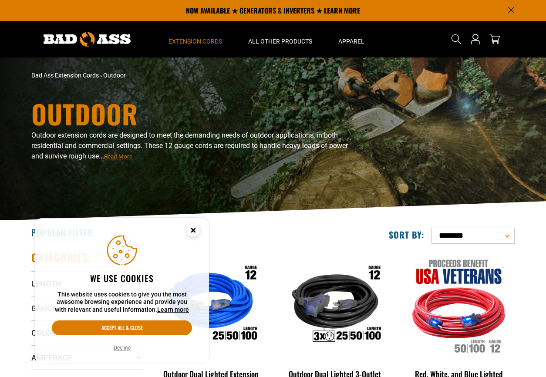  I want to click on img: Outdoor Dual Lighted Extension Cord w/ Safety CGM, so click(211, 305).